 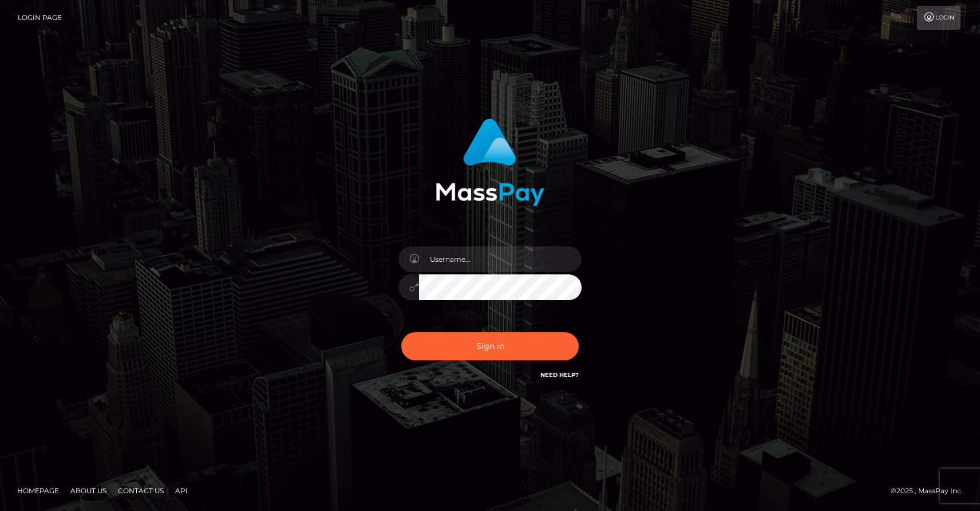 What do you see at coordinates (38, 490) in the screenshot?
I see `a: Homepage` at bounding box center [38, 490].